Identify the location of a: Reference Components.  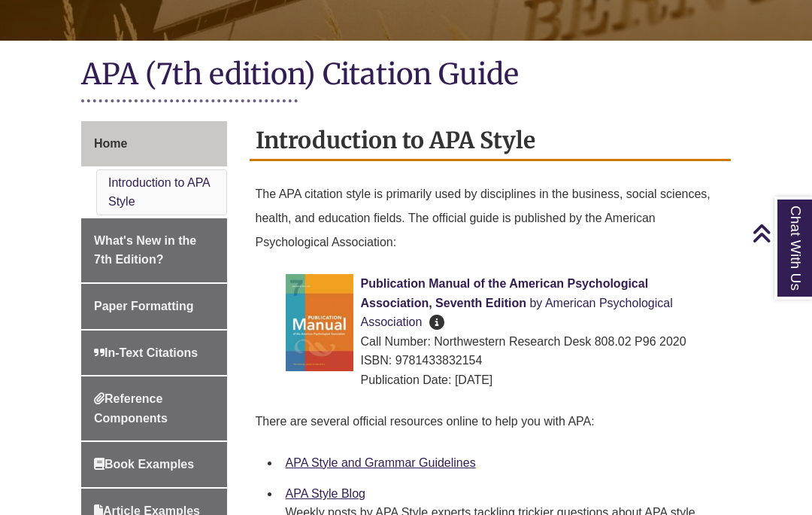
(154, 408).